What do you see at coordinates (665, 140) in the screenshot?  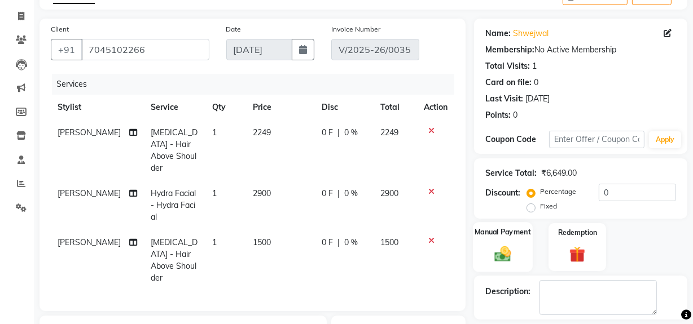 I see `button: Apply` at bounding box center [665, 140].